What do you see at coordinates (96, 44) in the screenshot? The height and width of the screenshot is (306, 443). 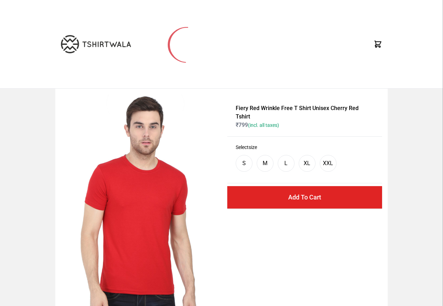 I see `img: TW-LOGO-400-104.png` at bounding box center [96, 44].